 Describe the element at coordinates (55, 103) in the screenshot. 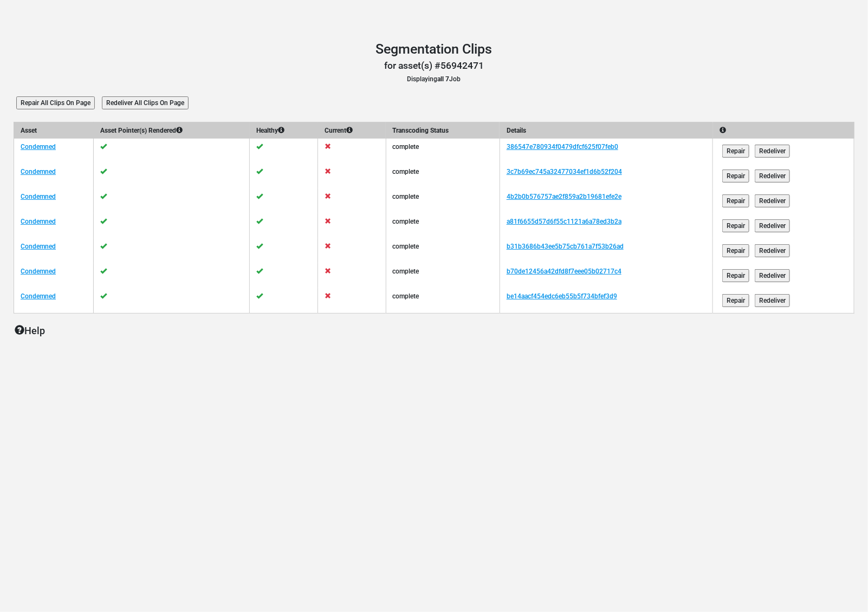

I see `input: Repair All Clips On Page` at that location.